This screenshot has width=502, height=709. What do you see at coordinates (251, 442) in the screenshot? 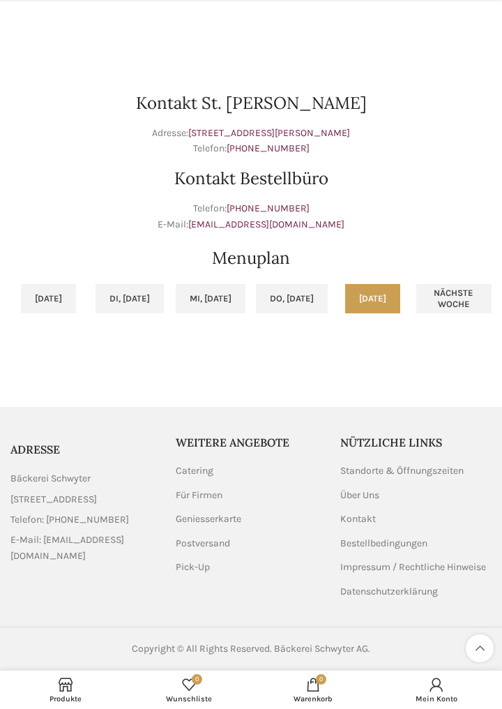
I see `h5: Weitere Angebote` at bounding box center [251, 442].